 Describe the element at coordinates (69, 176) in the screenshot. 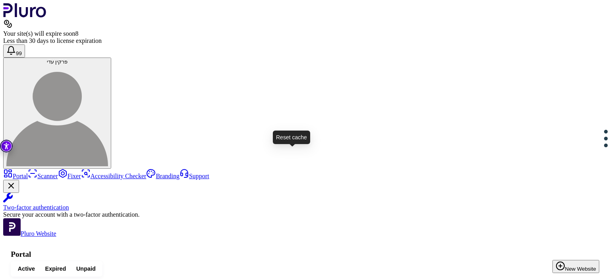

I see `a: Fixer` at that location.